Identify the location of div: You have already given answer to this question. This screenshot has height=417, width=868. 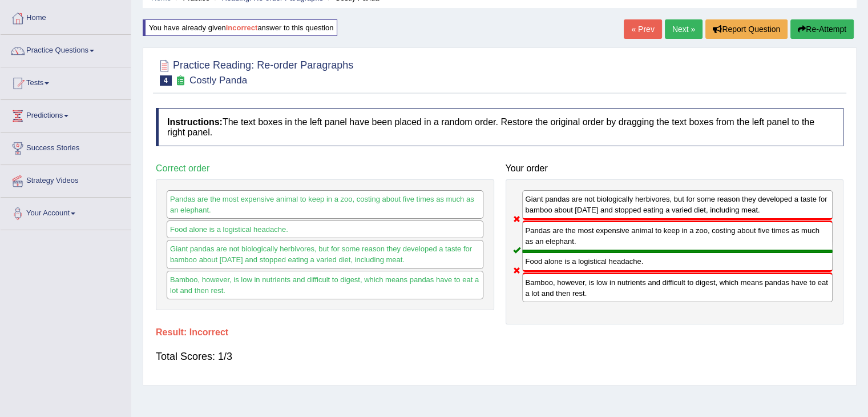
(240, 28).